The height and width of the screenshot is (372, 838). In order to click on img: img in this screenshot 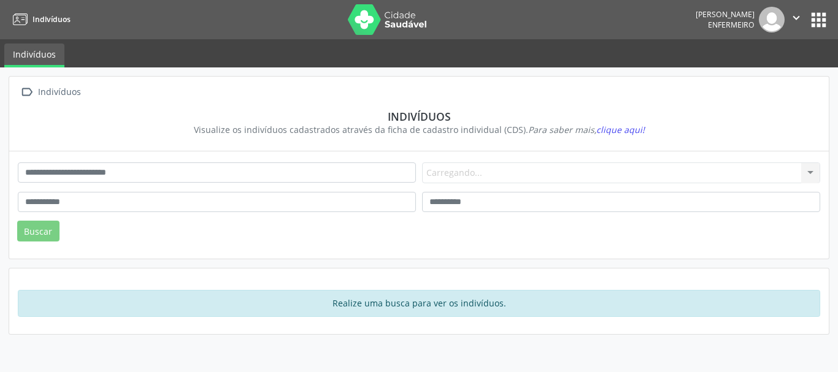, I will do `click(772, 20)`.